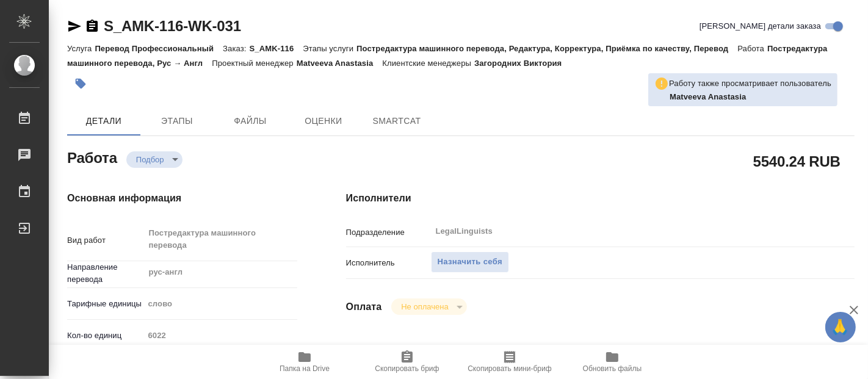  Describe the element at coordinates (752, 48) in the screenshot. I see `p: Работа` at that location.